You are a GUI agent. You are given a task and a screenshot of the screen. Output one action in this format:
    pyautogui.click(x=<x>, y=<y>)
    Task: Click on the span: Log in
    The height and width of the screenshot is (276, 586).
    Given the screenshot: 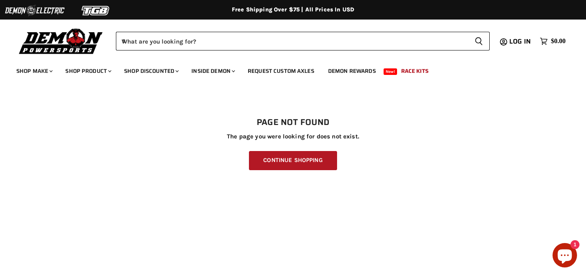 What is the action you would take?
    pyautogui.click(x=519, y=41)
    